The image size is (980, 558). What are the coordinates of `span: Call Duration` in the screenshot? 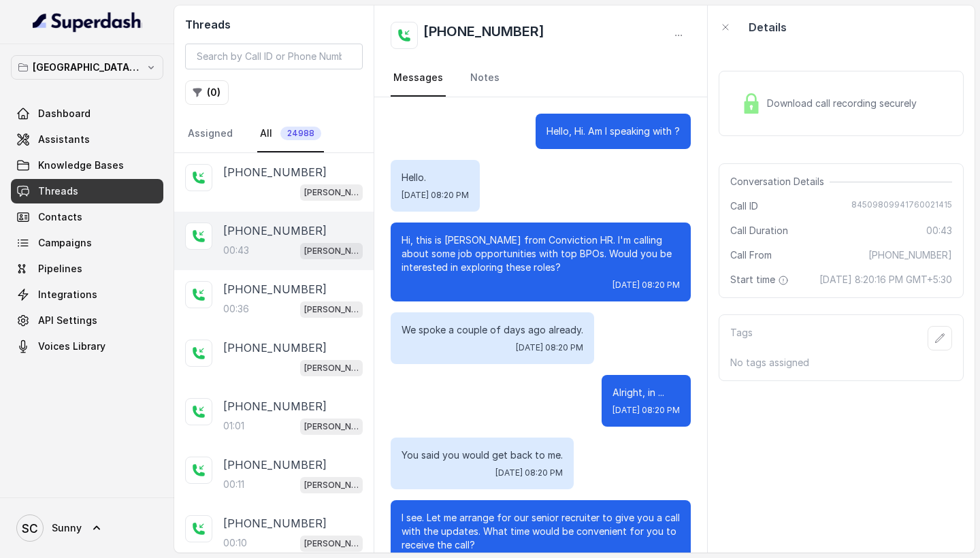 It's located at (759, 230).